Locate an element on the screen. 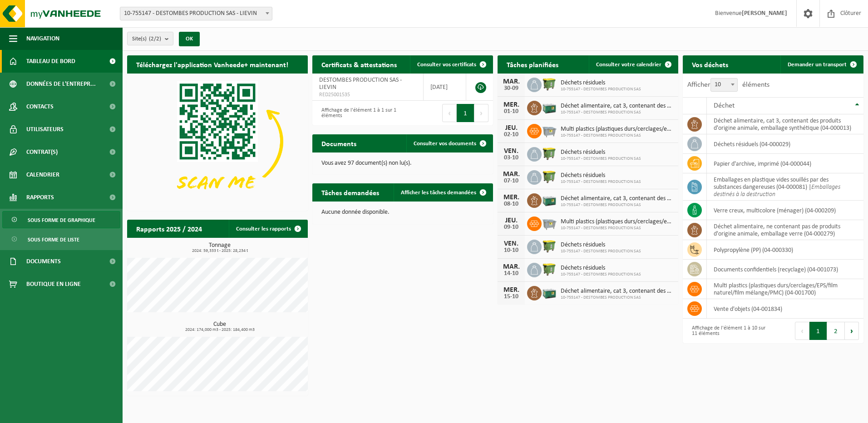 The width and height of the screenshot is (868, 423). div: 03-10 is located at coordinates (511, 158).